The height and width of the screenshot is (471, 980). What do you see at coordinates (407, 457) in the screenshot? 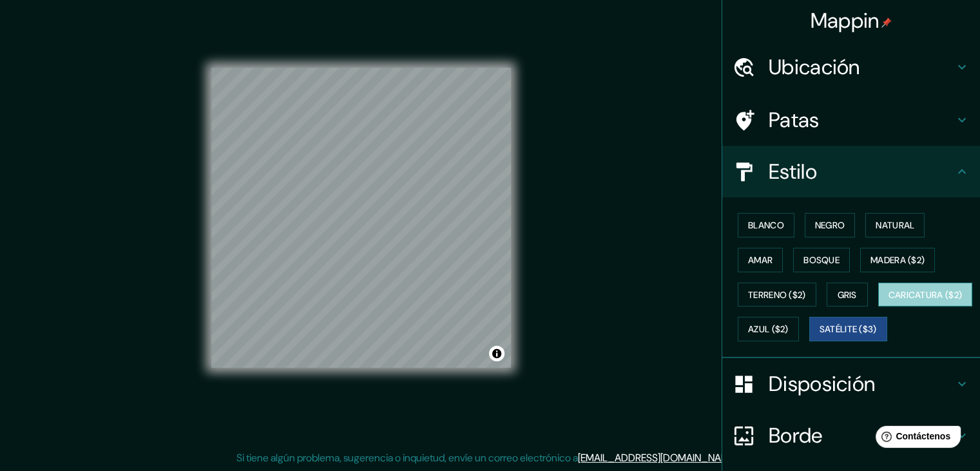
I see `font: Si tiene algún problema, sugerencia o inquietud, envíe un correo electrónico a` at bounding box center [407, 457].